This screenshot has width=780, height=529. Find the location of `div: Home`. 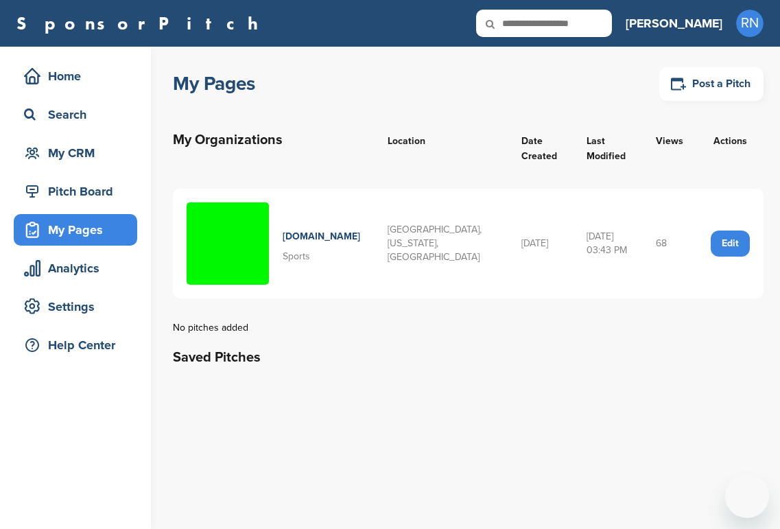

div: Home is located at coordinates (79, 76).